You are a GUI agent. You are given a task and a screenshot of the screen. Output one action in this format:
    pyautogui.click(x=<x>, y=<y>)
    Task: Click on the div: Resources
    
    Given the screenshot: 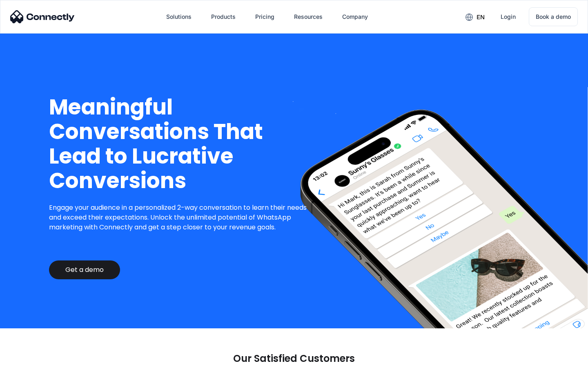 What is the action you would take?
    pyautogui.click(x=308, y=16)
    